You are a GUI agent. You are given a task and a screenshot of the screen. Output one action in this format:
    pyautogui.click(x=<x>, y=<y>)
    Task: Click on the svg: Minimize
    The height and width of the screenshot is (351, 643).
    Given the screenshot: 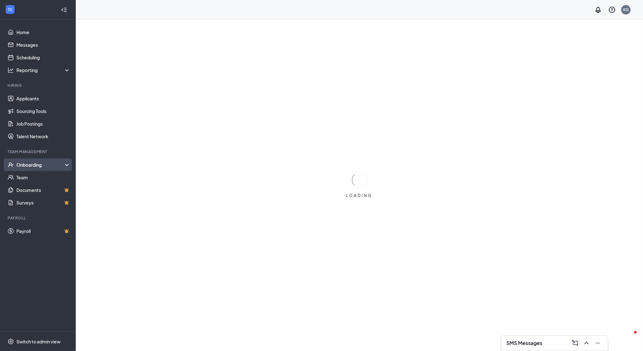 What is the action you would take?
    pyautogui.click(x=598, y=343)
    